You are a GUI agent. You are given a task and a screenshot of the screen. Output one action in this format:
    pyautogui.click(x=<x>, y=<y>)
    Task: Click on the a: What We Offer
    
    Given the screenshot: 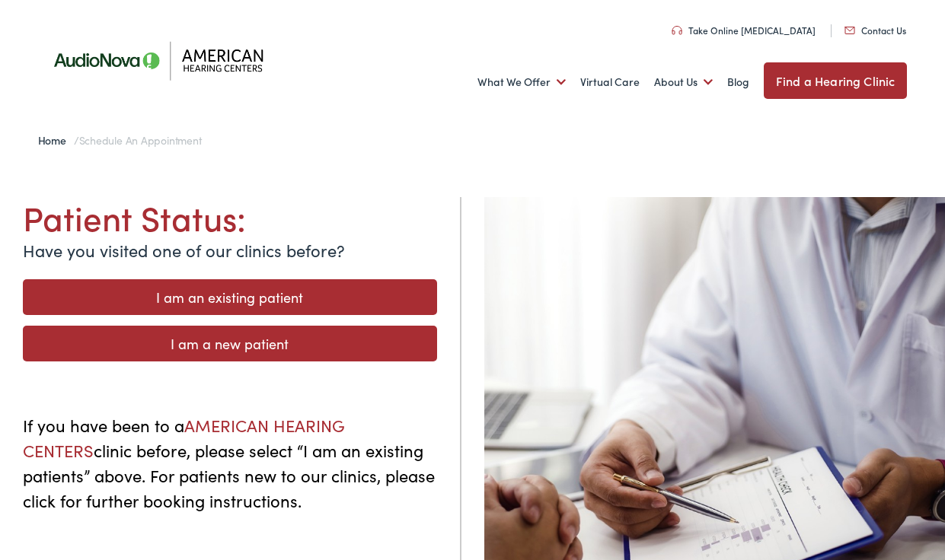 What is the action you would take?
    pyautogui.click(x=521, y=82)
    